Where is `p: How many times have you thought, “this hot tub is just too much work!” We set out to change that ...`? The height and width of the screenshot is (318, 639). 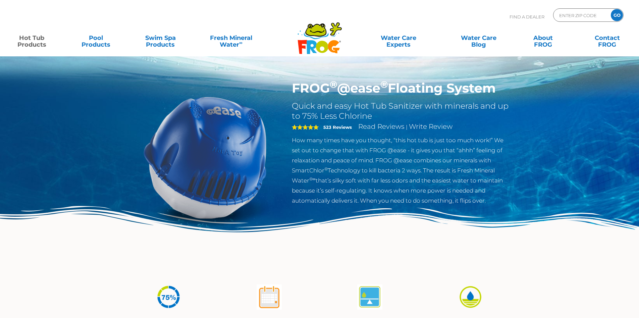 p: How many times have you thought, “this hot tub is just too much work!” We set out to change that ... is located at coordinates (401, 170).